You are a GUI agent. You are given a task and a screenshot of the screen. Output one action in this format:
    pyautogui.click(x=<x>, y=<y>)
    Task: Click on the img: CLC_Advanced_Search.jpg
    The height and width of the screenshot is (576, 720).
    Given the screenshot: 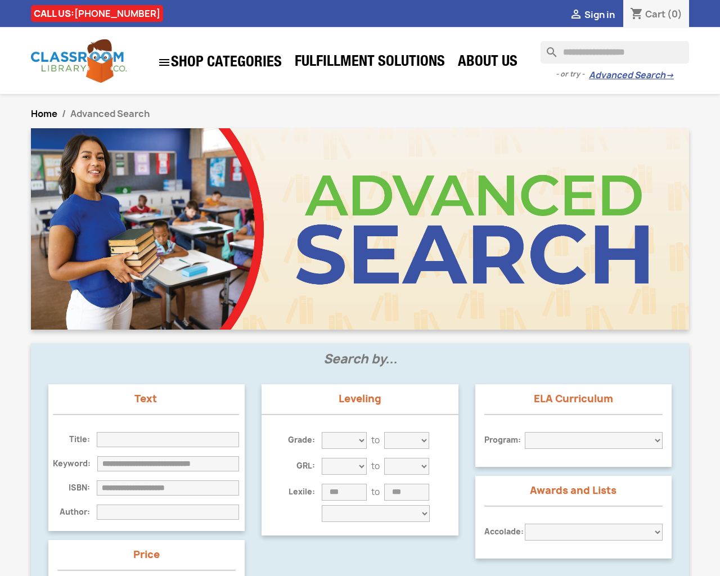 What is the action you would take?
    pyautogui.click(x=360, y=229)
    